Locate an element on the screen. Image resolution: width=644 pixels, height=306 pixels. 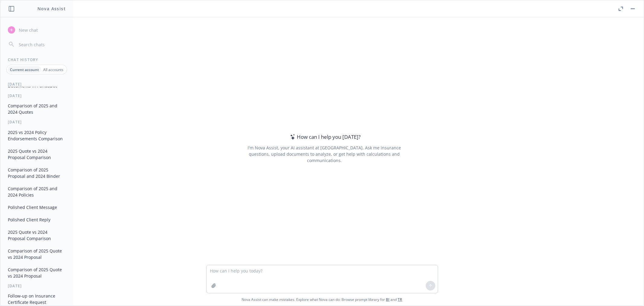
p: Current account is located at coordinates (25, 69).